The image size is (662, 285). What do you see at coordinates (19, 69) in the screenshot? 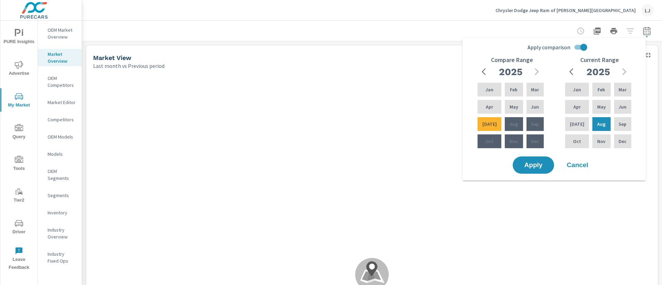
I see `span: Advertise` at bounding box center [19, 69].